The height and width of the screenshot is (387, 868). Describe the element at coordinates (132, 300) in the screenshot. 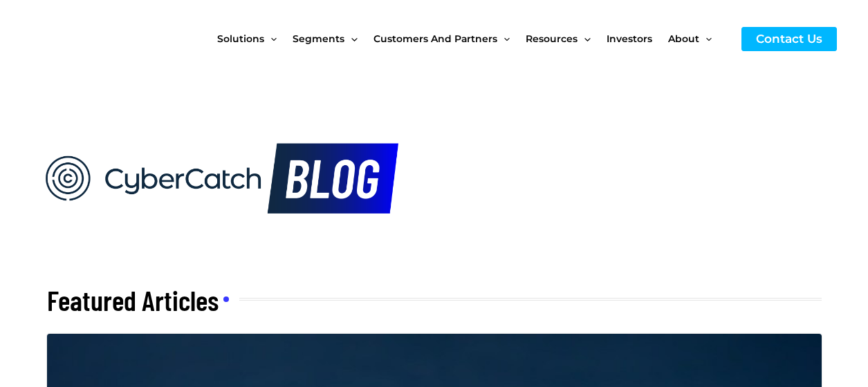

I see `span: Featured Articles` at that location.